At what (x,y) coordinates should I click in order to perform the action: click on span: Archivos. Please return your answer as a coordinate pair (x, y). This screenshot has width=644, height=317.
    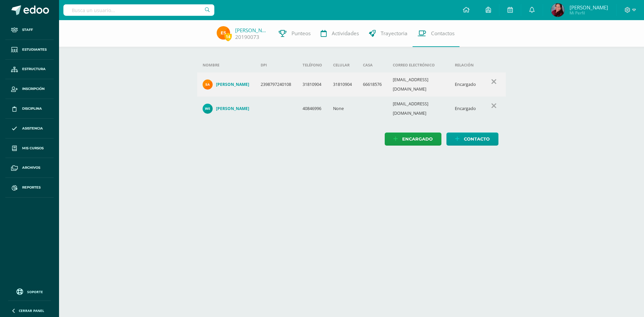
    Looking at the image, I should click on (31, 168).